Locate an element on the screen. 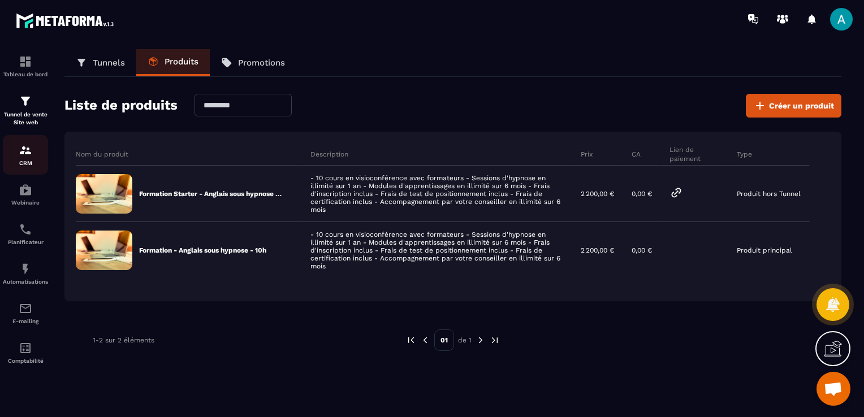 This screenshot has width=864, height=417. a: automationsautomationsAutomatisations is located at coordinates (25, 274).